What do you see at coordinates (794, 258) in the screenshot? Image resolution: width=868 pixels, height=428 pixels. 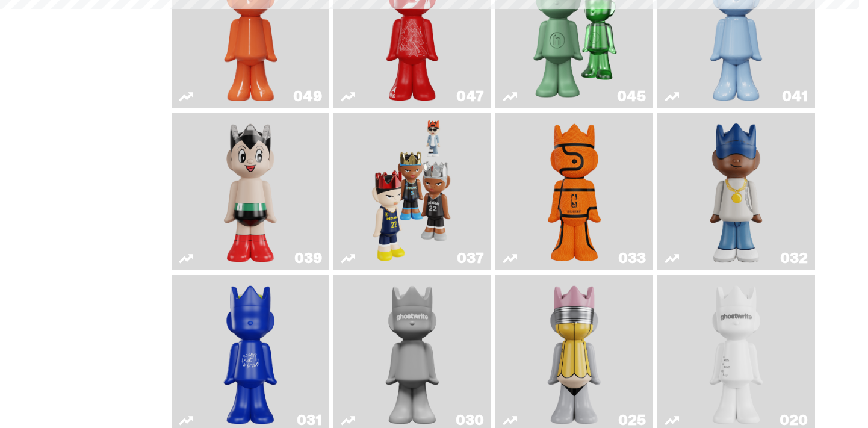 I see `div: 032` at bounding box center [794, 258].